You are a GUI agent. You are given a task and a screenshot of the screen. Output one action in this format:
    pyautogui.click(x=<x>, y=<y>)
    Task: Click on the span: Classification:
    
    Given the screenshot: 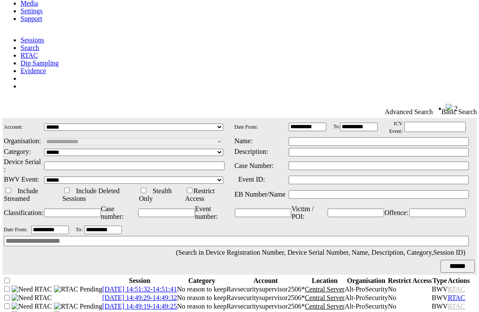 What is the action you would take?
    pyautogui.click(x=24, y=213)
    